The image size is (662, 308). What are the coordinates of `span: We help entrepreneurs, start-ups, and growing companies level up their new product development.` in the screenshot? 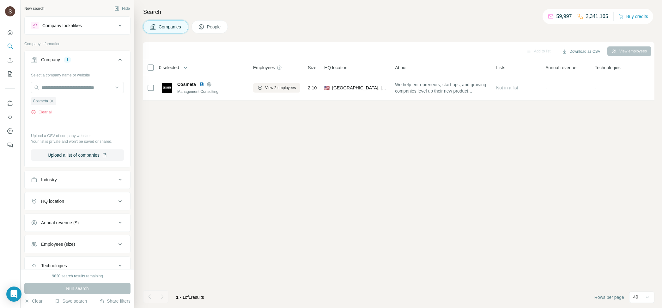 It's located at (442, 88).